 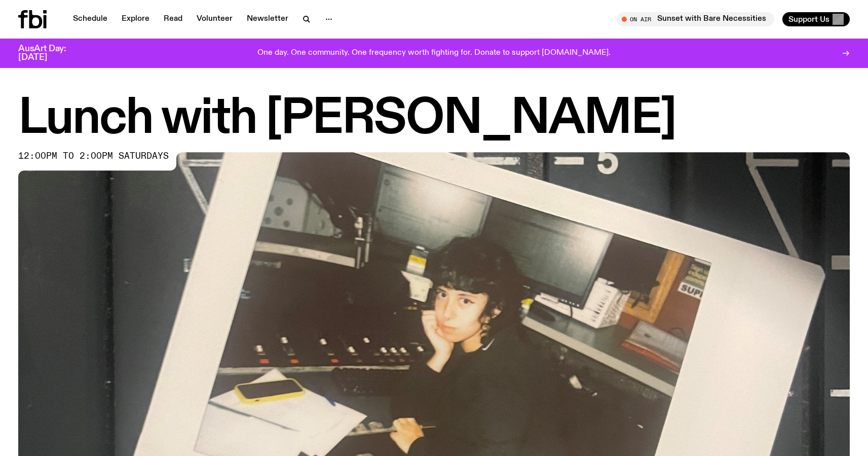 What do you see at coordinates (215, 20) in the screenshot?
I see `a: Volunteer` at bounding box center [215, 20].